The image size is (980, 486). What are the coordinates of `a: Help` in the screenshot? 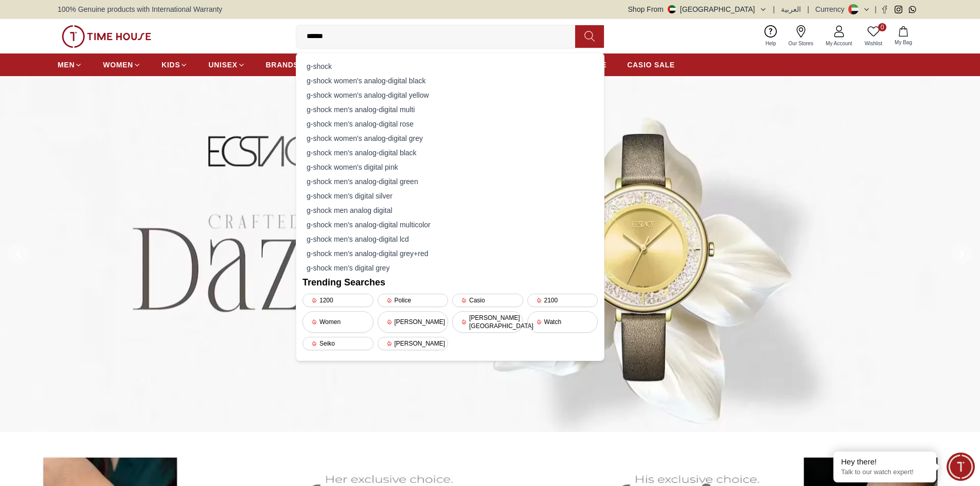 It's located at (771, 36).